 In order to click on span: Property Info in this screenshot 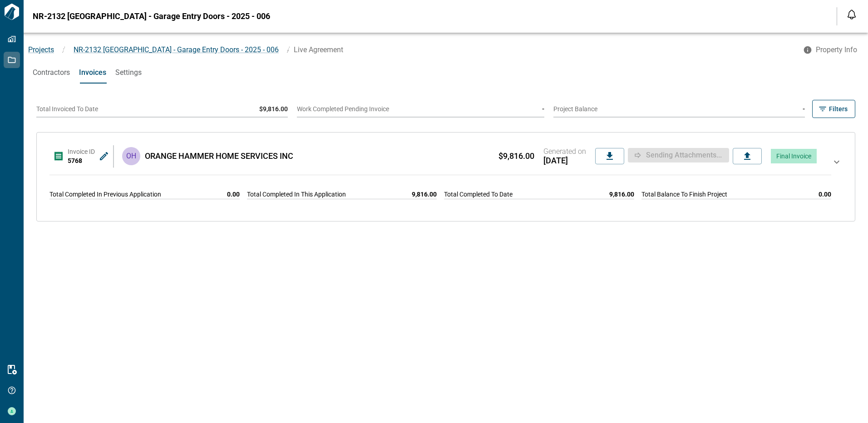, I will do `click(837, 50)`.